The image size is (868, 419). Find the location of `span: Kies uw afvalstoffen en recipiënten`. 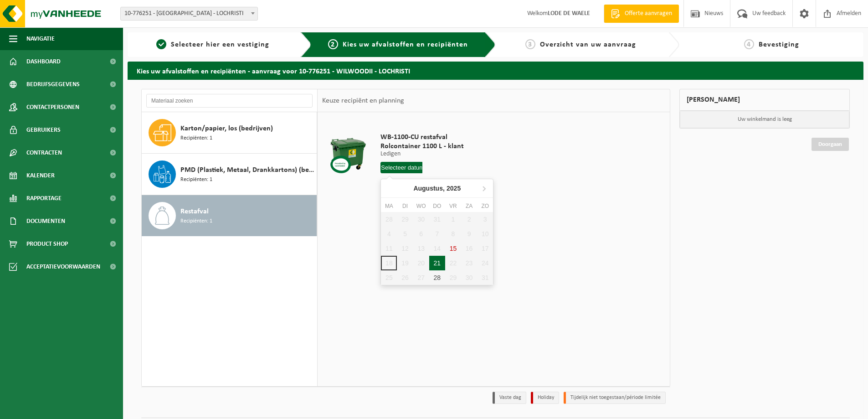

span: Kies uw afvalstoffen en recipiënten is located at coordinates (405, 45).